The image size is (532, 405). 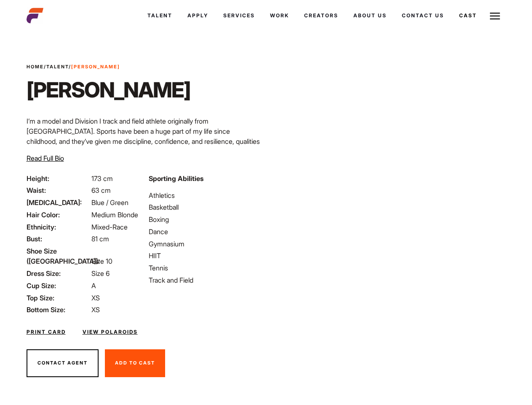 What do you see at coordinates (135, 363) in the screenshot?
I see `button: Add To Cast` at bounding box center [135, 363].